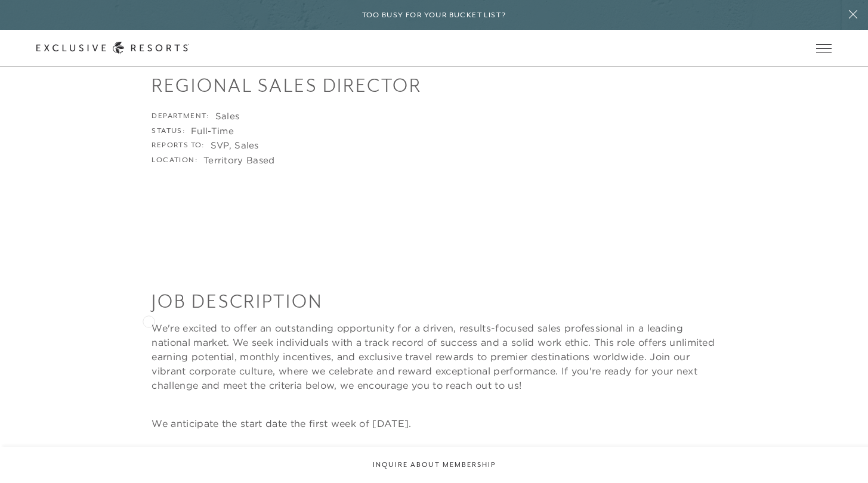  Describe the element at coordinates (235, 146) in the screenshot. I see `div: SVP, Sales` at that location.